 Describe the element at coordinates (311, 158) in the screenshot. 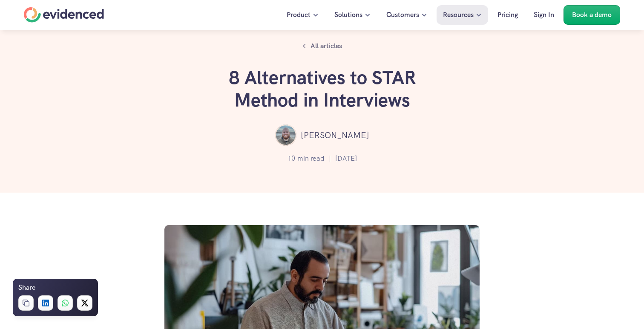

I see `p: min read` at that location.